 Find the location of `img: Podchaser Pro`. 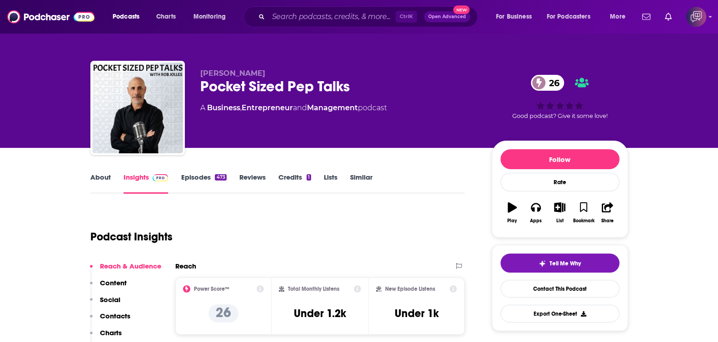

img: Podchaser Pro is located at coordinates (160, 178).